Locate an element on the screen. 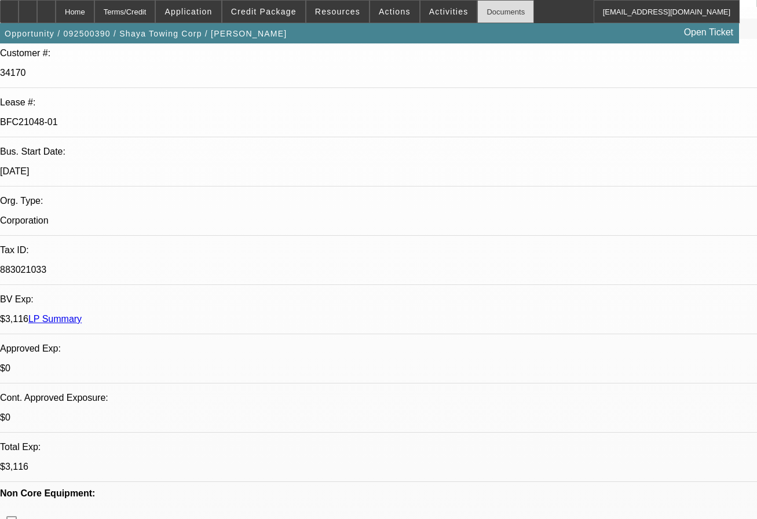 This screenshot has height=519, width=757. button: Credit Package is located at coordinates (264, 12).